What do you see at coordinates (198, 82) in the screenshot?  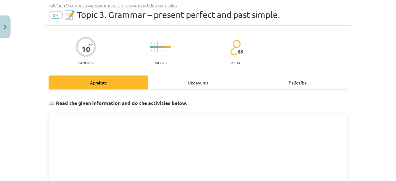 I see `div: Uzdevums` at bounding box center [198, 82].